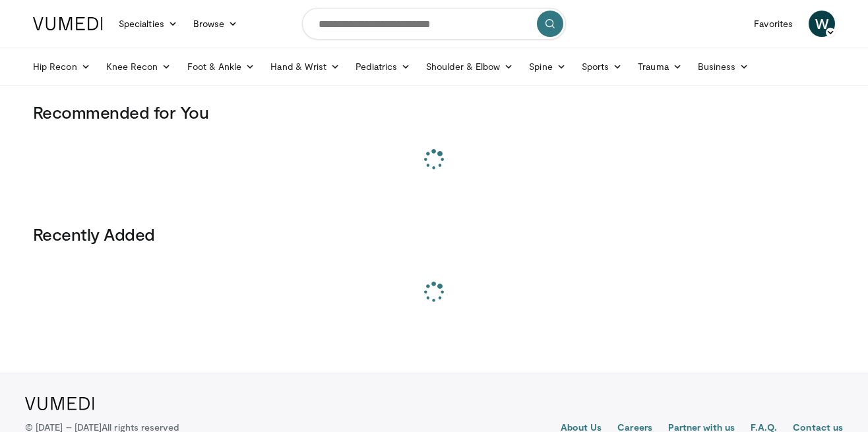  I want to click on a: W, so click(822, 24).